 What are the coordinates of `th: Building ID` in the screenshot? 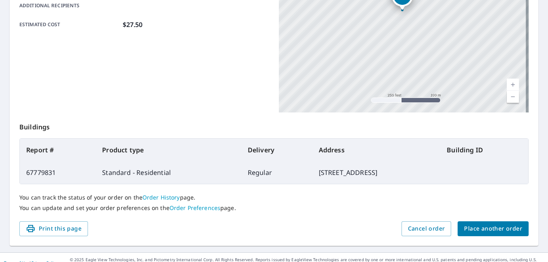 It's located at (485, 150).